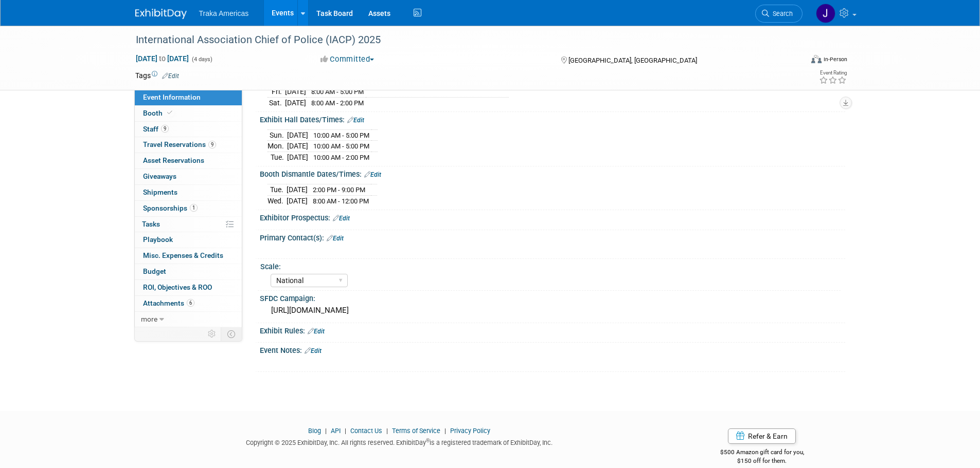 The width and height of the screenshot is (980, 468). I want to click on a: Blog, so click(314, 431).